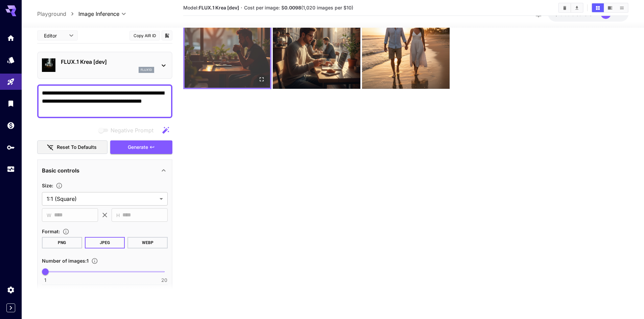 The image size is (644, 319). Describe the element at coordinates (571, 8) in the screenshot. I see `div: Clear ImagesDownload All` at that location.